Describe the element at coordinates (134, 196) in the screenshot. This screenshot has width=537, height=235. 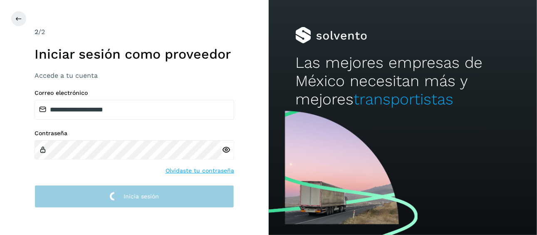
I see `button: Inicia sesión` at that location.